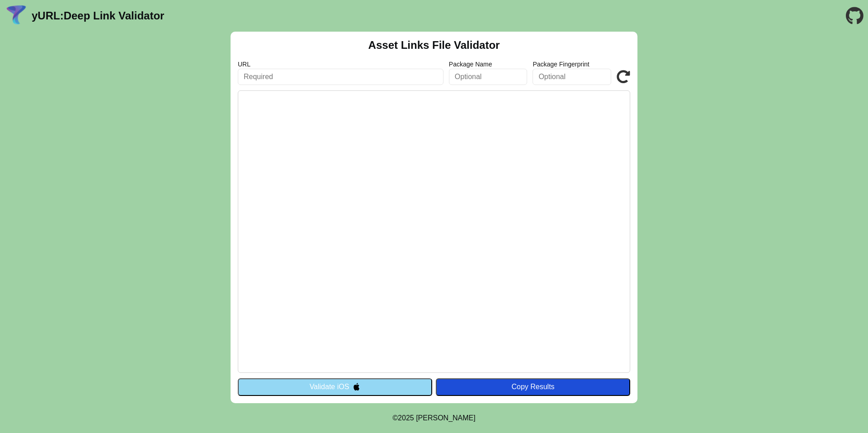 The height and width of the screenshot is (433, 868). Describe the element at coordinates (434, 45) in the screenshot. I see `h2: Asset Links File Validator` at that location.